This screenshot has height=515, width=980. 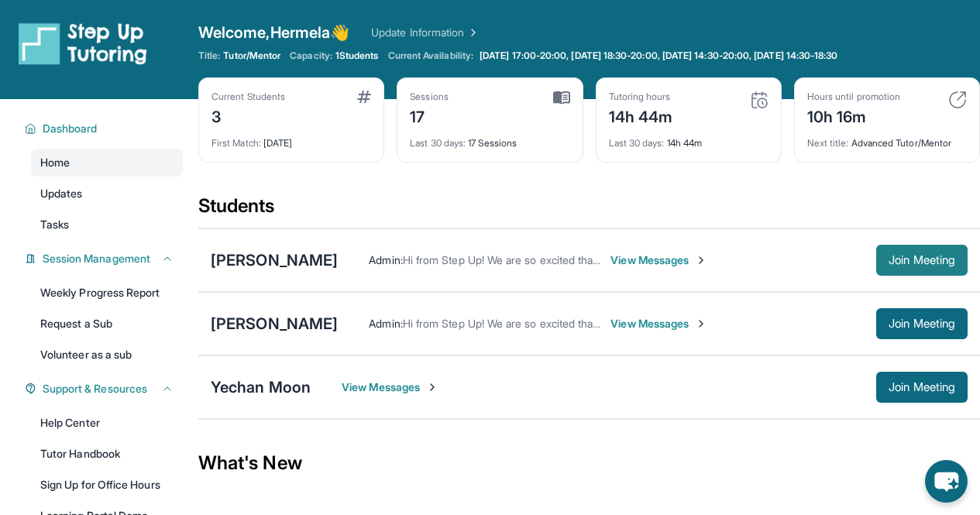 I want to click on a: Tutor Handbook, so click(x=107, y=454).